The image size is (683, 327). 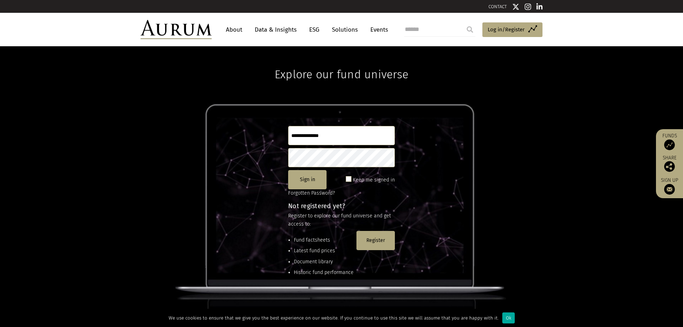 I want to click on a: CONTACT, so click(x=498, y=6).